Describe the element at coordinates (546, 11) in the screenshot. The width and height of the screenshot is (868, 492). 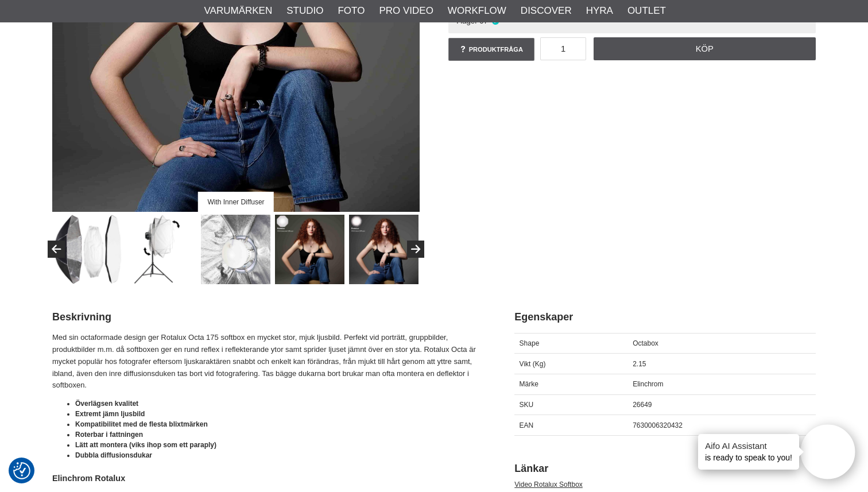
I see `a: Discover` at that location.